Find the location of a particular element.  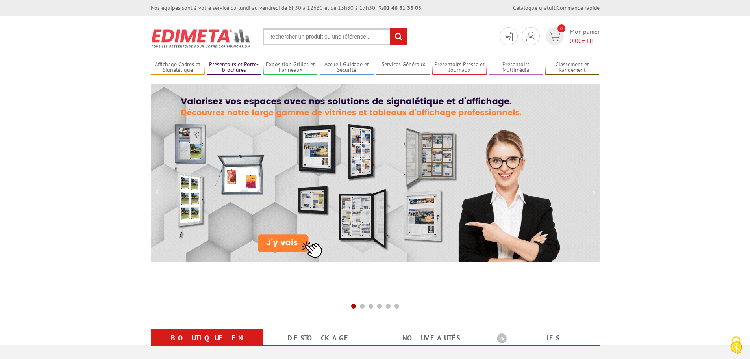

a: nouveautés is located at coordinates (431, 338).